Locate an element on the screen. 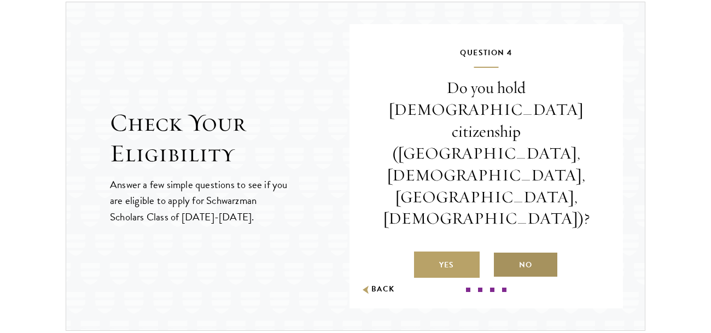  label: No is located at coordinates (526, 265).